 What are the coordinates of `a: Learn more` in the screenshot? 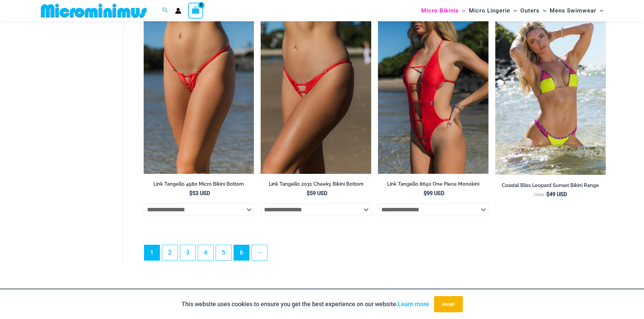 It's located at (413, 304).